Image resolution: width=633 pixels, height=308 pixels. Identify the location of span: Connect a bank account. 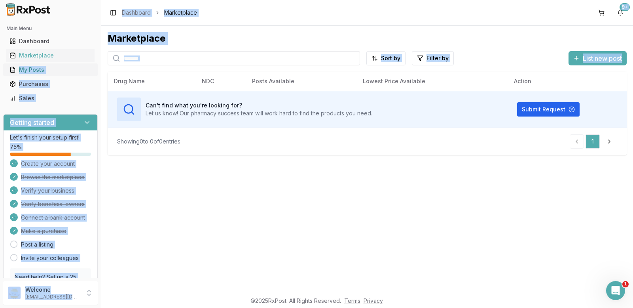
(53, 217).